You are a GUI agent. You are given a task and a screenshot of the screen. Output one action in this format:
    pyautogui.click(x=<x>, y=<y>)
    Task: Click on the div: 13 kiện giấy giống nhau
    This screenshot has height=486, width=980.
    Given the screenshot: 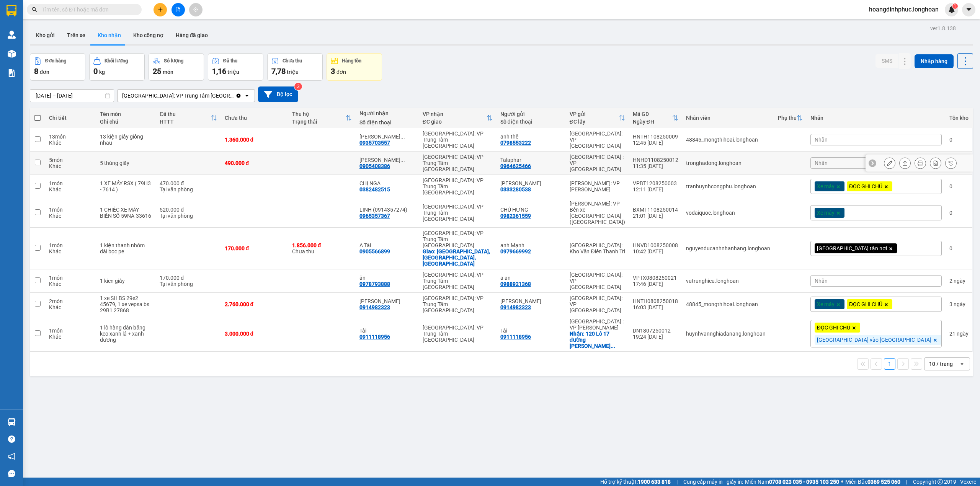 What is the action you would take?
    pyautogui.click(x=126, y=140)
    